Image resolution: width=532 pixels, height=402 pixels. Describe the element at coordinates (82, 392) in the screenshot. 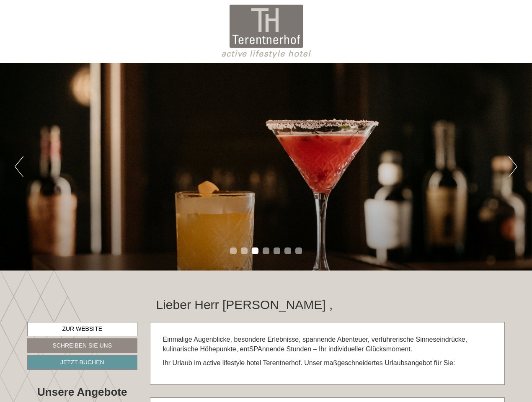

I see `div: Unsere Angebote` at that location.